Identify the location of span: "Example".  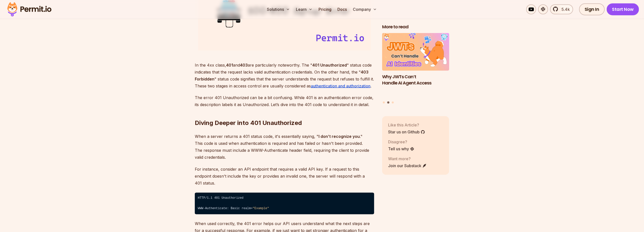
(261, 209).